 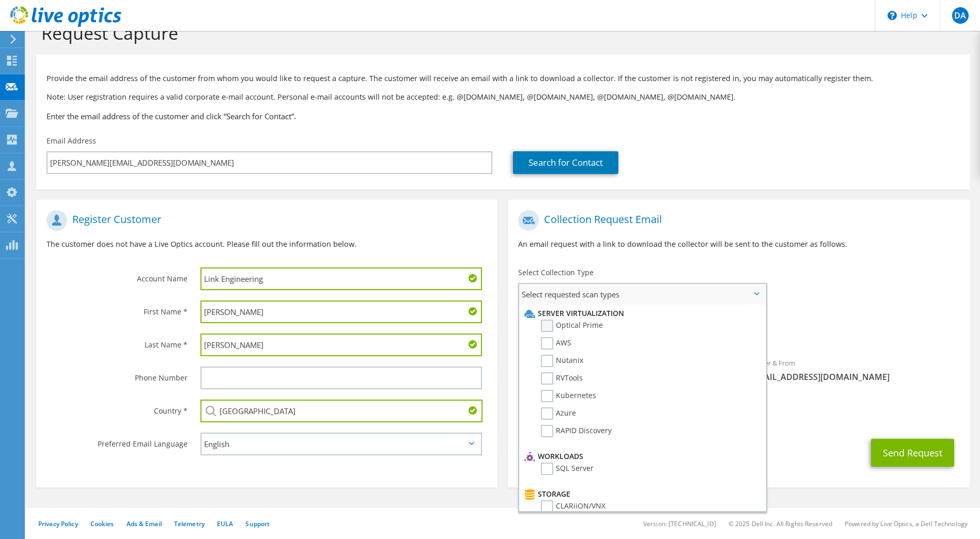 I want to click on span: DA, so click(x=960, y=16).